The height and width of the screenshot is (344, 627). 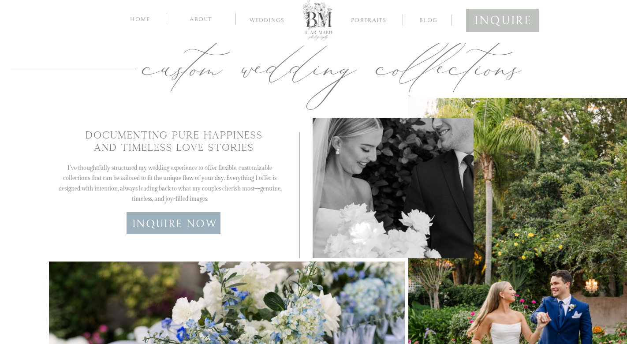 I want to click on nav: about, so click(x=201, y=19).